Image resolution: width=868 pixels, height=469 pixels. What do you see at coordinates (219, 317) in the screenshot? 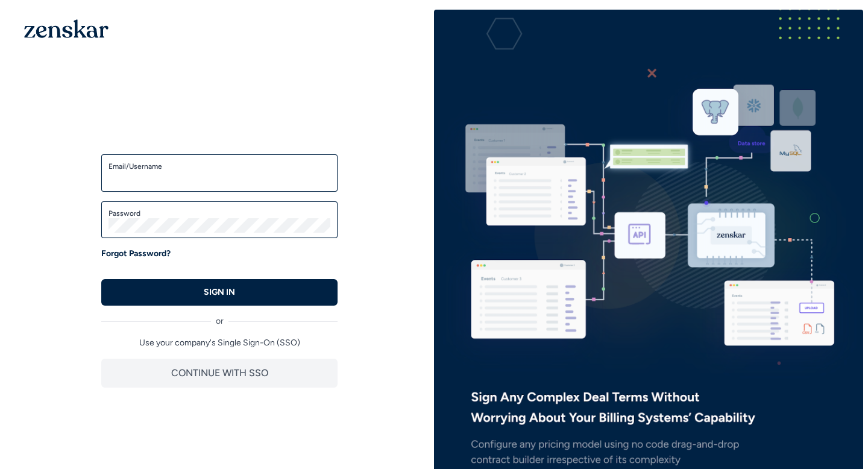
I see `div: or` at bounding box center [219, 317].